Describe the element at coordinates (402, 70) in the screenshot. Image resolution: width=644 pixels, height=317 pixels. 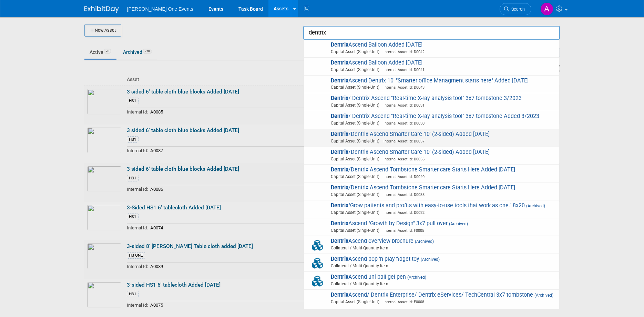
I see `span: Internal Asset Id: D0041` at that location.